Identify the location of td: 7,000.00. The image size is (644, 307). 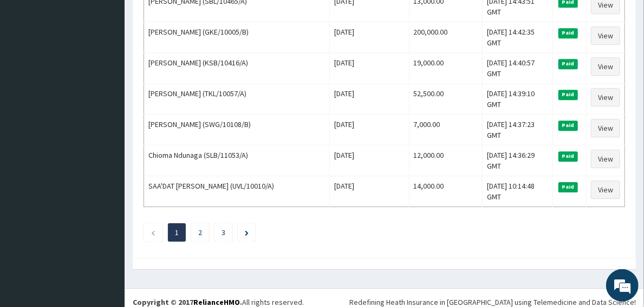
(446, 130).